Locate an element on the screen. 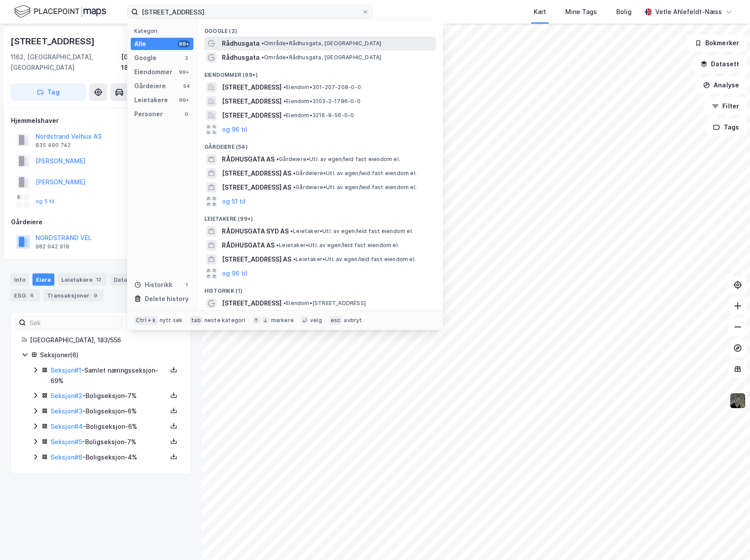 The width and height of the screenshot is (750, 560). input: Søk is located at coordinates (74, 323).